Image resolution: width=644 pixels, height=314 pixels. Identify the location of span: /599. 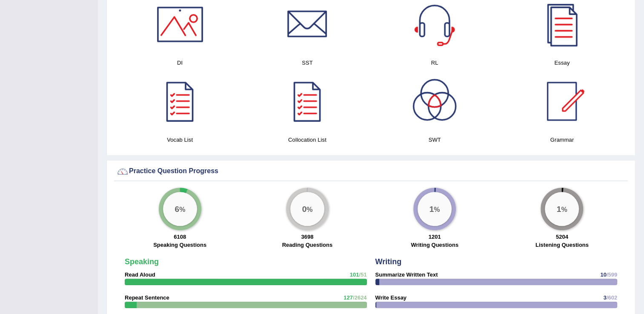
(612, 274).